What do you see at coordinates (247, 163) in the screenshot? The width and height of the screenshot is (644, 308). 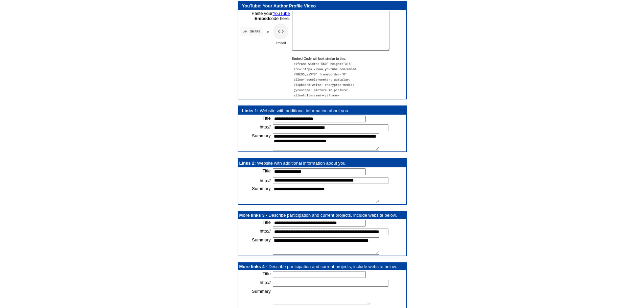 I see `b: Links 2:` at bounding box center [247, 163].